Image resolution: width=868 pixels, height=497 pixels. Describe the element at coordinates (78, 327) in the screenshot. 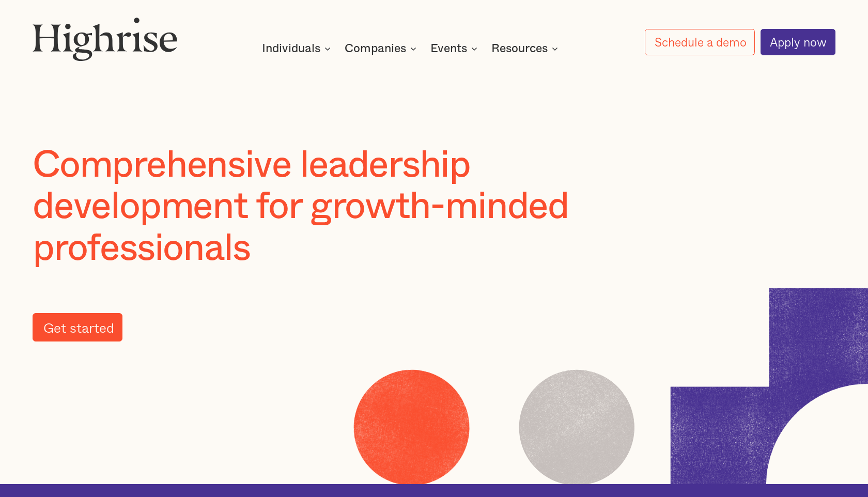

I see `a: Get started` at that location.